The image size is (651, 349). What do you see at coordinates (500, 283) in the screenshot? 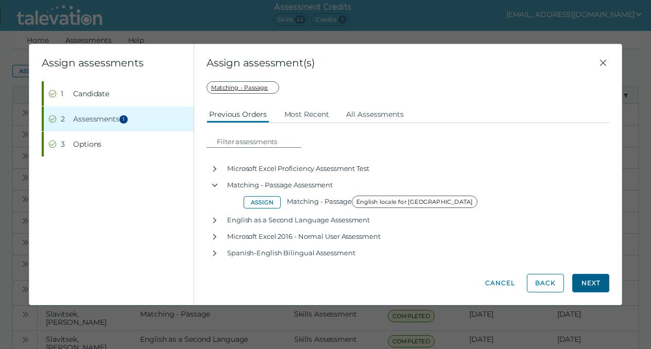
I see `button: Cancel` at bounding box center [500, 283].